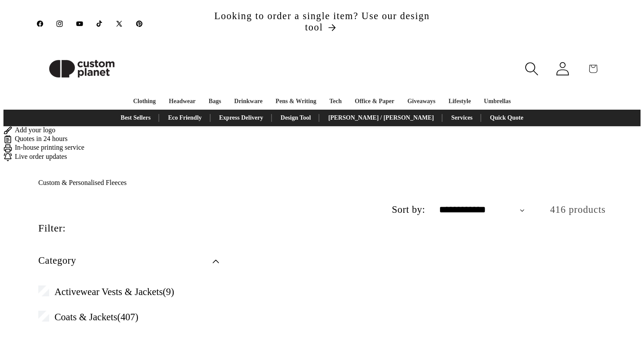  I want to click on img: In-house printing, so click(8, 149).